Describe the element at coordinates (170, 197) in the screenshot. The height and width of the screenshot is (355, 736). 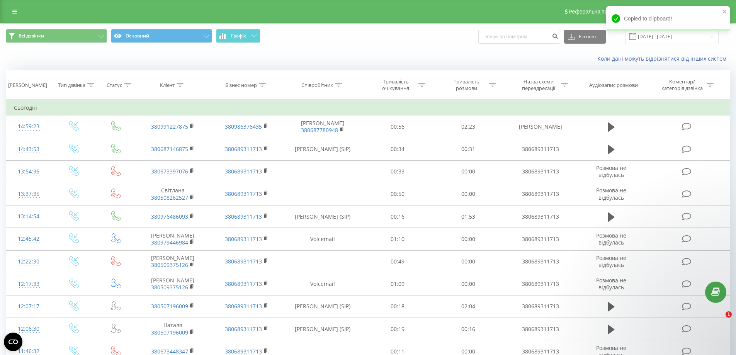
I see `a: 380508262527` at that location.